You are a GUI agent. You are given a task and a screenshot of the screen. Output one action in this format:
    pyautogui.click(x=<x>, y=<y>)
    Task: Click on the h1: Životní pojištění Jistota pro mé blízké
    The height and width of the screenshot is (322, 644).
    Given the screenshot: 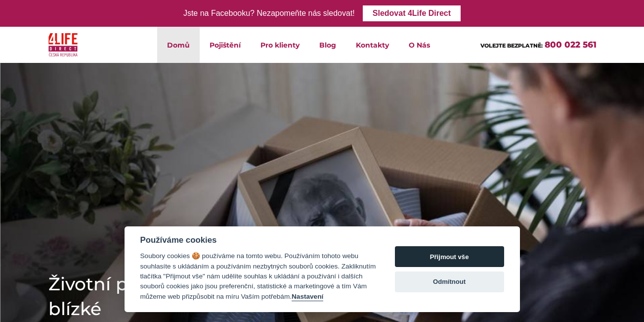 What is the action you would take?
    pyautogui.click(x=197, y=296)
    